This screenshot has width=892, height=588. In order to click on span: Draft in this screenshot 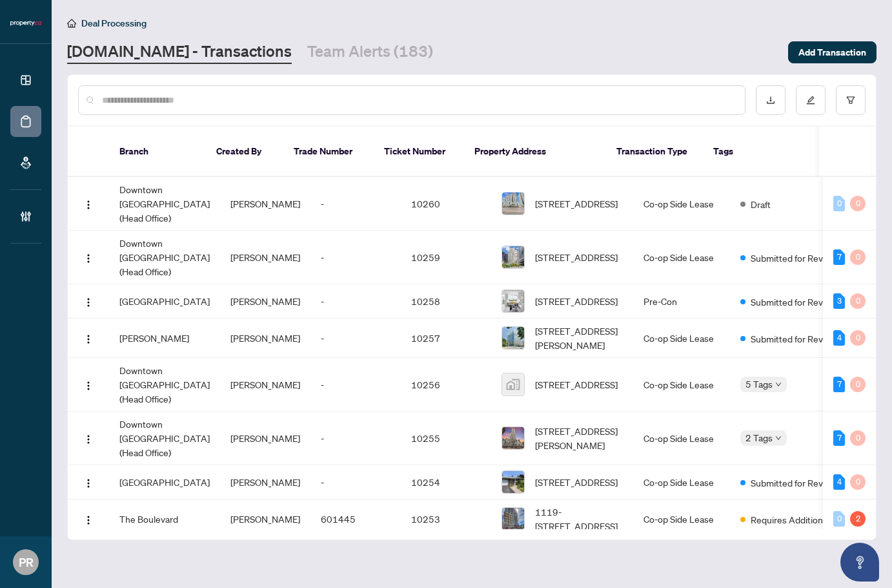, I will do `click(761, 204)`.